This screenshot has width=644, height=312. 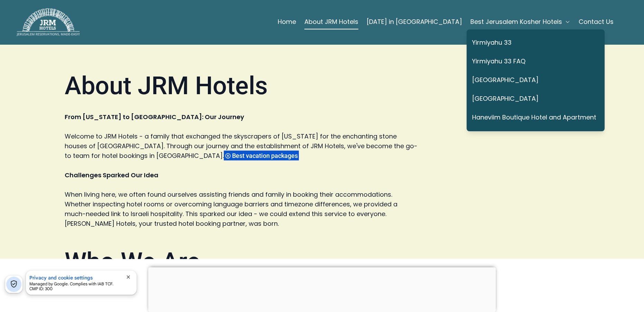 What do you see at coordinates (242, 87) in the screenshot?
I see `h1: About JRM Hotels` at bounding box center [242, 87].